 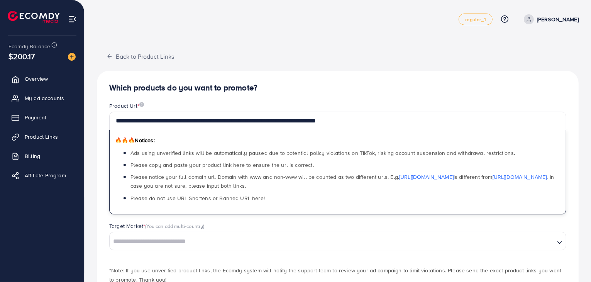 What do you see at coordinates (332, 241) in the screenshot?
I see `input: Search for option` at bounding box center [332, 241].